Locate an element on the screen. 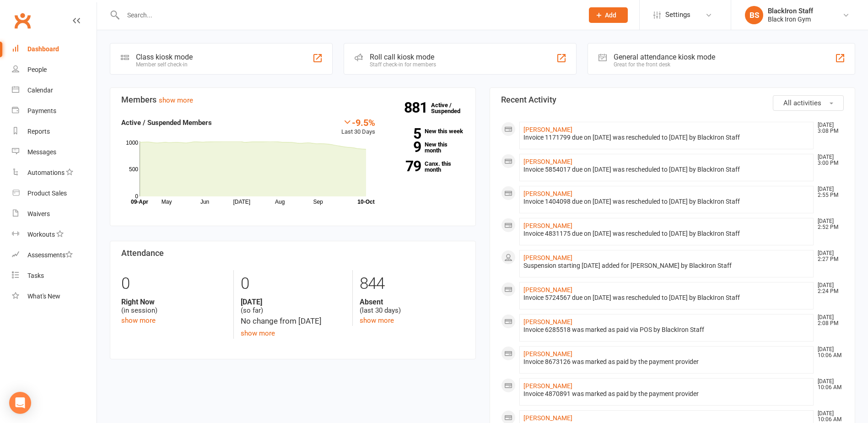 The width and height of the screenshot is (868, 423). strong: Right Now is located at coordinates (174, 302).